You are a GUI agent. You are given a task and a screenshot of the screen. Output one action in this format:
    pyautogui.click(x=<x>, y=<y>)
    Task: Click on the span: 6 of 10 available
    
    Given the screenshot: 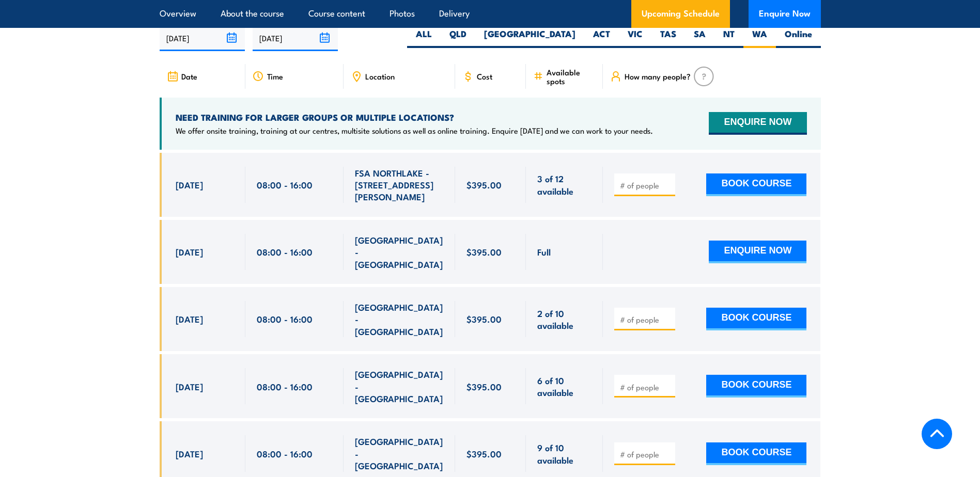 What is the action you would take?
    pyautogui.click(x=564, y=386)
    